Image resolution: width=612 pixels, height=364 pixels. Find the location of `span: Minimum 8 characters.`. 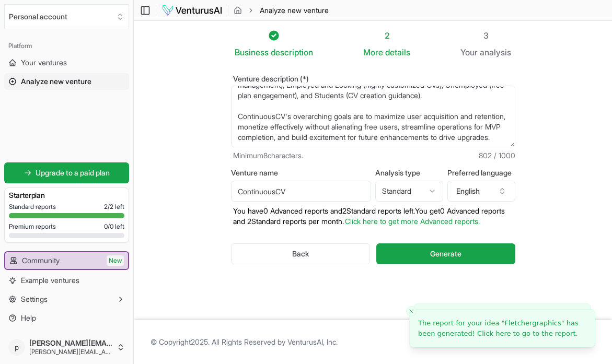

span: Minimum 8 characters. is located at coordinates (268, 156).